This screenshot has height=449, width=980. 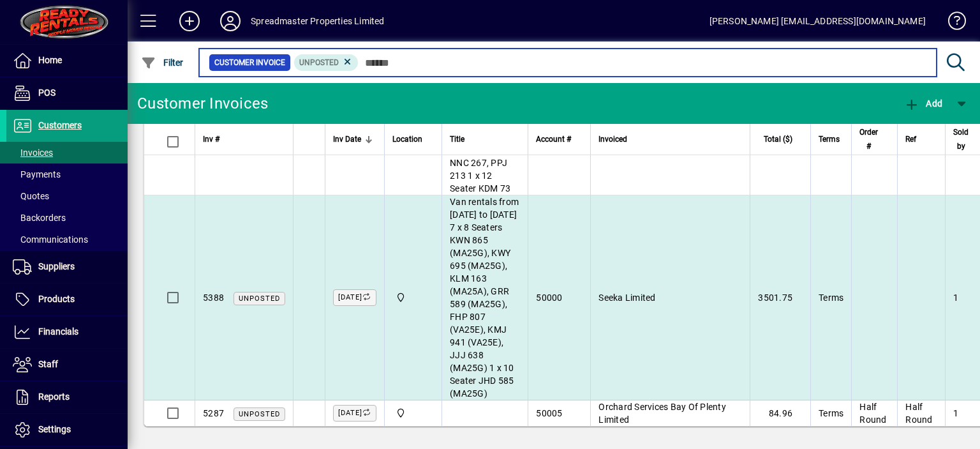 What do you see at coordinates (549, 297) in the screenshot?
I see `span: 50000` at bounding box center [549, 297].